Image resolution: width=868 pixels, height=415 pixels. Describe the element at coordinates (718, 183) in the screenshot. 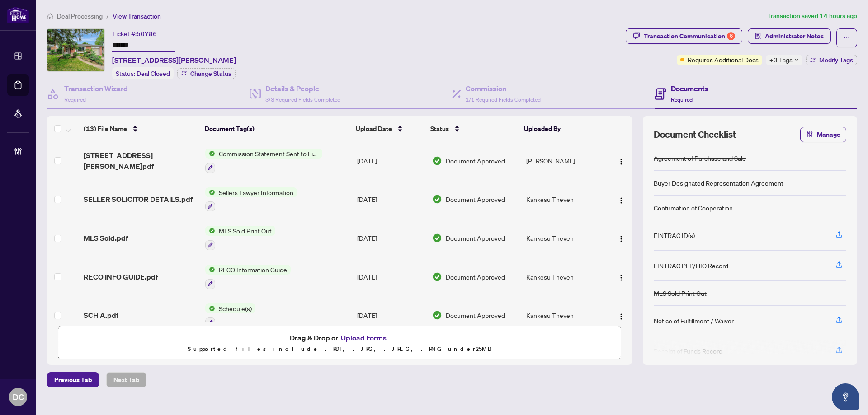

I see `div: Buyer Designated Representation Agreement` at that location.